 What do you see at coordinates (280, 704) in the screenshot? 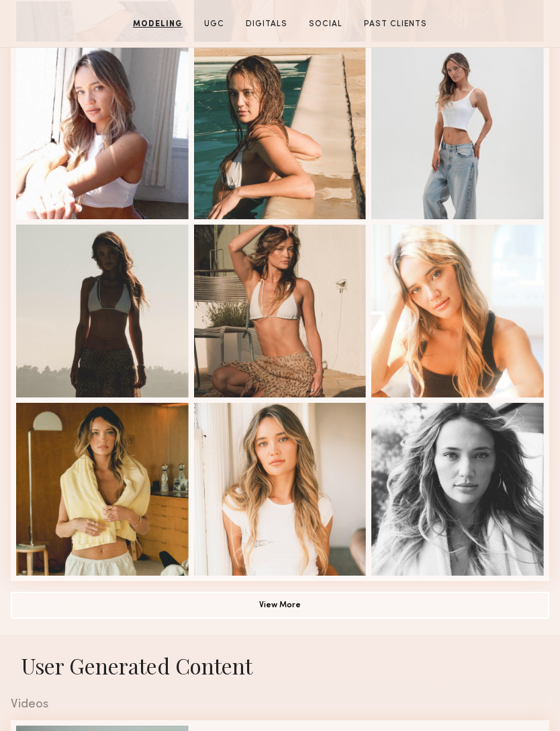
I see `div: Videos` at bounding box center [280, 704].